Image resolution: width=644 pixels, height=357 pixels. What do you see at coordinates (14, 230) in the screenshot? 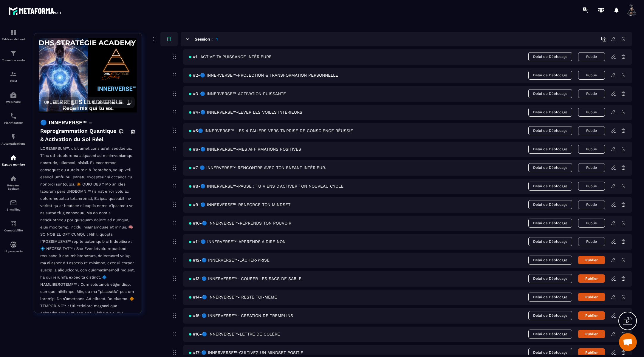
I see `p: Comptabilité` at bounding box center [14, 230].